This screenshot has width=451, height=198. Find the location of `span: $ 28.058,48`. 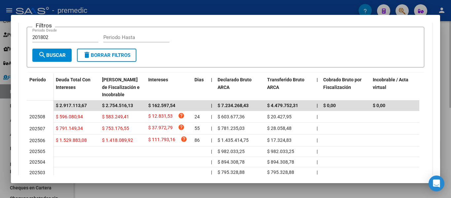

span: $ 28.058,48 is located at coordinates (280, 128).